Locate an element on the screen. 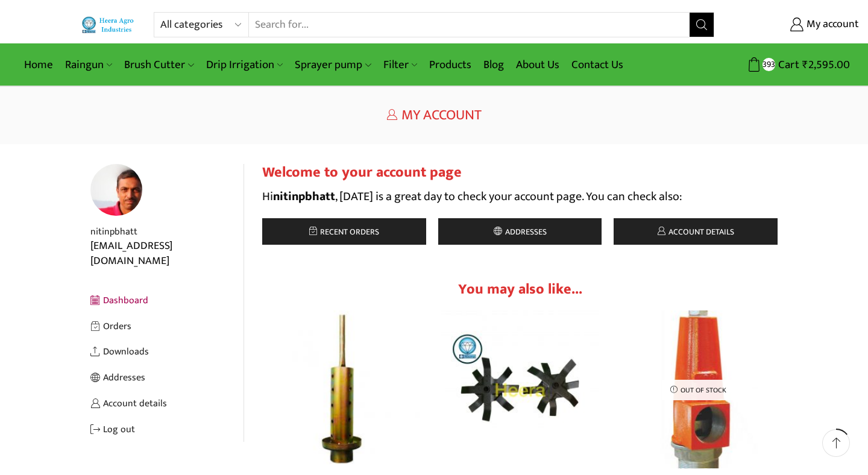 The width and height of the screenshot is (868, 475). a: Log out is located at coordinates (167, 429).